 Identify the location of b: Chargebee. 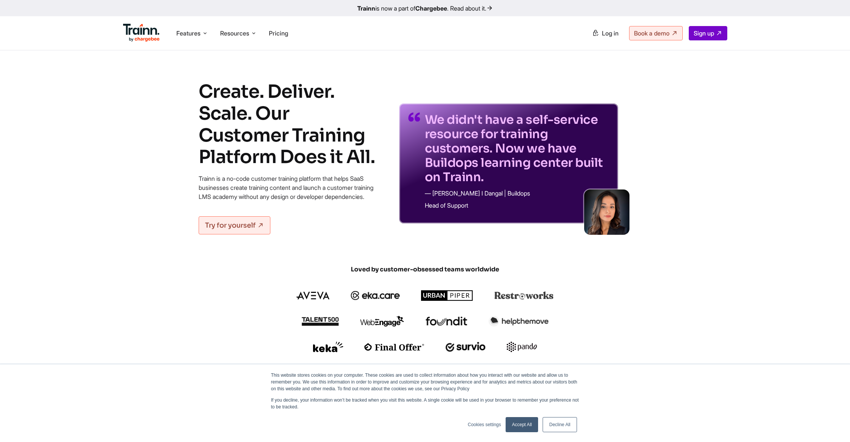
(431, 8).